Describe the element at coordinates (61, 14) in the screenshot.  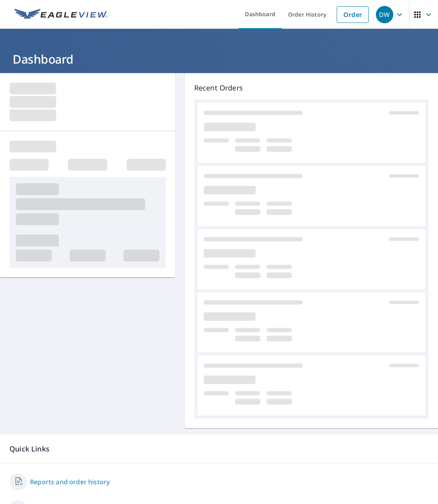
I see `img: EV Logo` at that location.